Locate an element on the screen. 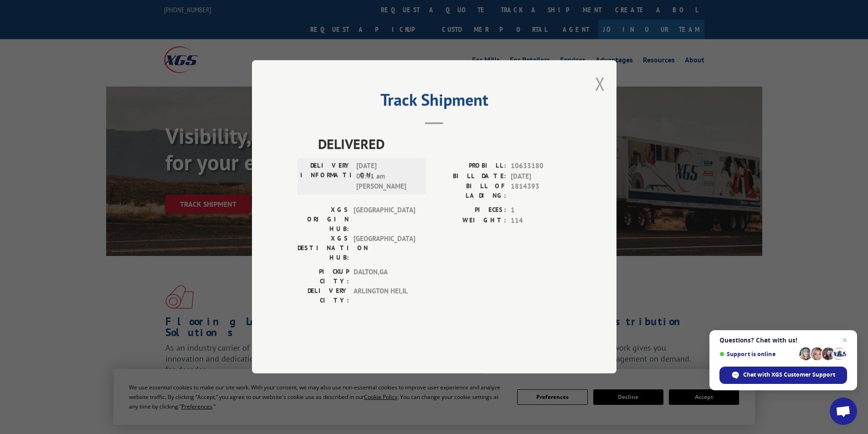 The height and width of the screenshot is (434, 868). label: XGS ORIGIN HUB: is located at coordinates (323, 220).